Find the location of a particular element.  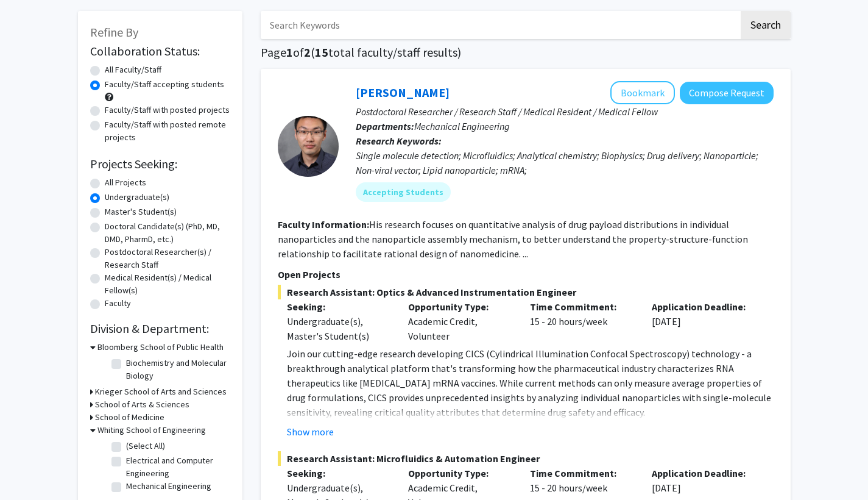

label: Master's Student(s) is located at coordinates (141, 211).